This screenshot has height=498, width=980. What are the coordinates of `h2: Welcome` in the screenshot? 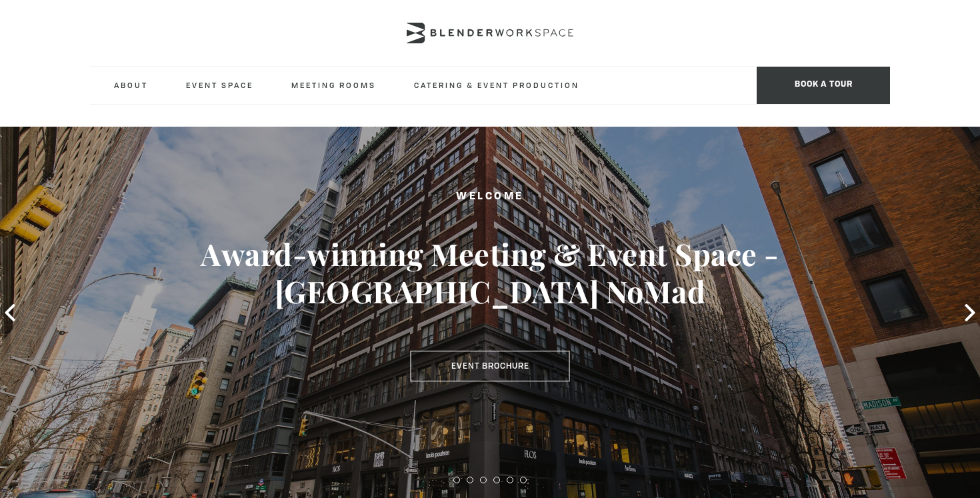 It's located at (490, 197).